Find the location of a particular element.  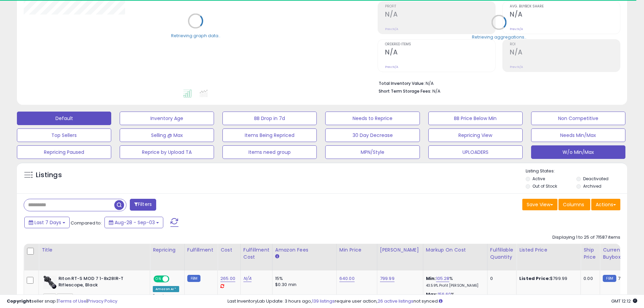

div: Listed Price is located at coordinates (548, 250).